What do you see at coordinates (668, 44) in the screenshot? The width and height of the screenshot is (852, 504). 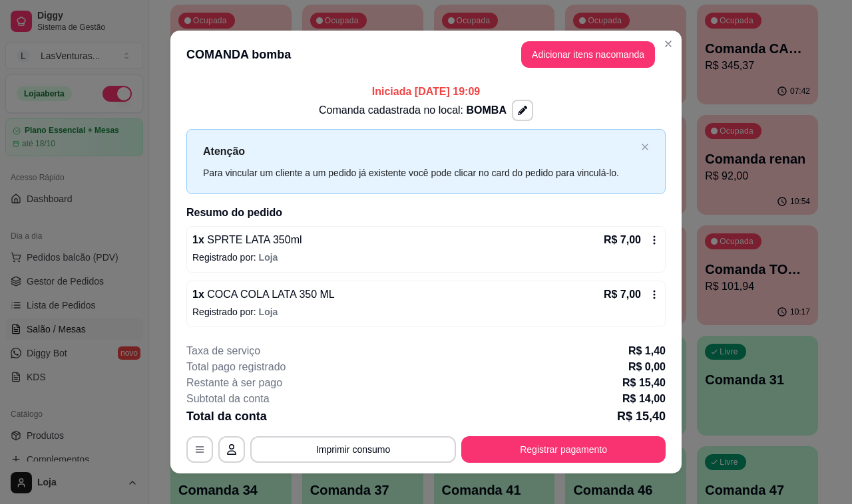 I see `button: Close` at bounding box center [668, 44].